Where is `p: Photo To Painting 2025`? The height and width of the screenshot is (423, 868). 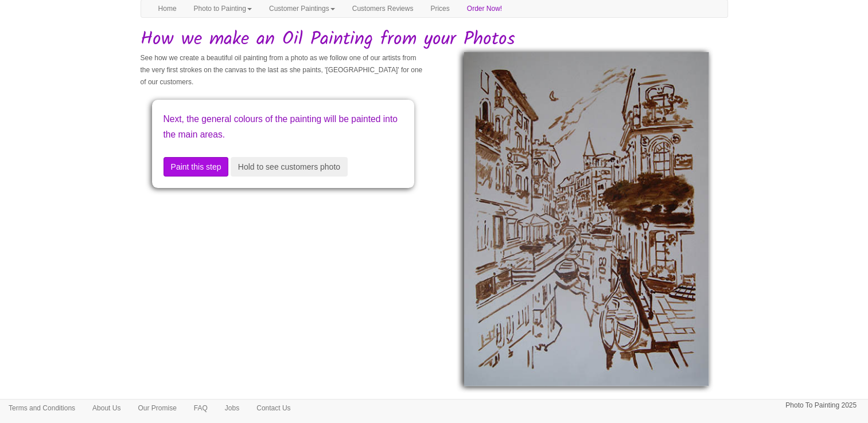
p: Photo To Painting 2025 is located at coordinates (820, 405).